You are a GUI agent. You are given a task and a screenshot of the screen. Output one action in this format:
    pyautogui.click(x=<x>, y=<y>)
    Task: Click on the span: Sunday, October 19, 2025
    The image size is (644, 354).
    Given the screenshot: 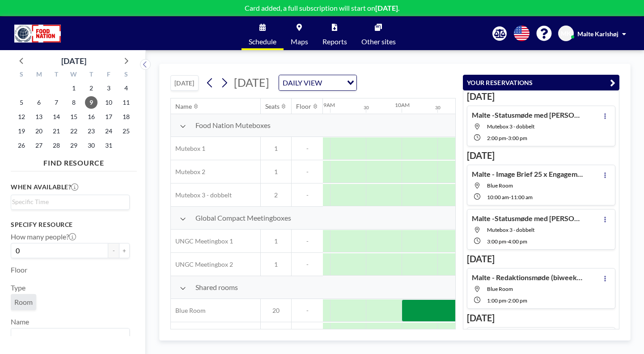 What is the action you would take?
    pyautogui.click(x=22, y=131)
    